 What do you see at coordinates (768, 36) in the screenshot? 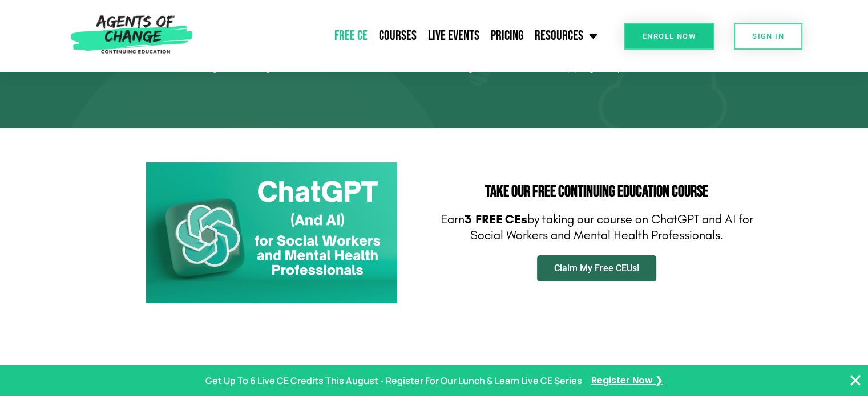
I see `span: SIGN IN` at bounding box center [768, 36].